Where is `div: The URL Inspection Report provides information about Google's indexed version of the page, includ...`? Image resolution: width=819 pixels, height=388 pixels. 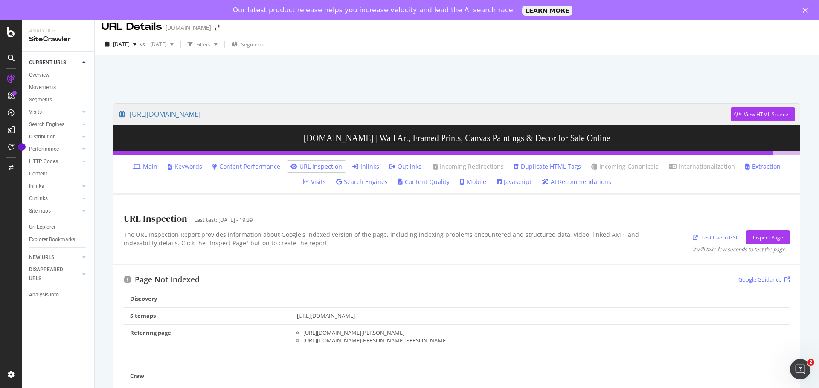
div: The URL Inspection Report provides information about Google's indexed version of the page, includ... is located at coordinates (393, 242).